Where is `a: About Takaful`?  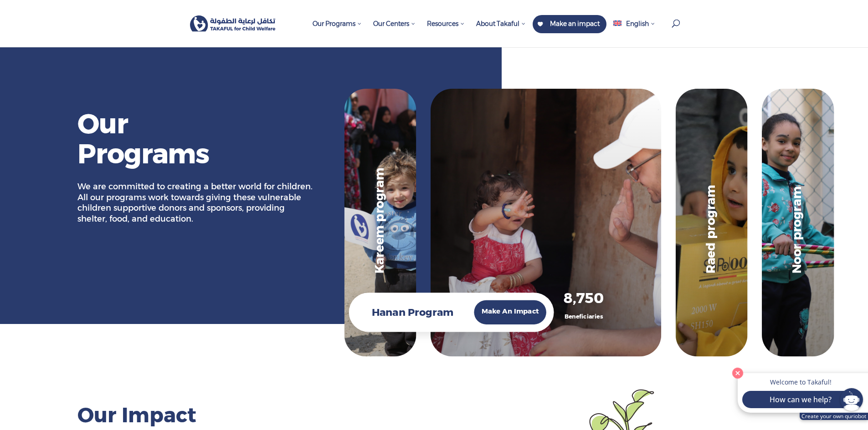 a: About Takaful is located at coordinates (500, 31).